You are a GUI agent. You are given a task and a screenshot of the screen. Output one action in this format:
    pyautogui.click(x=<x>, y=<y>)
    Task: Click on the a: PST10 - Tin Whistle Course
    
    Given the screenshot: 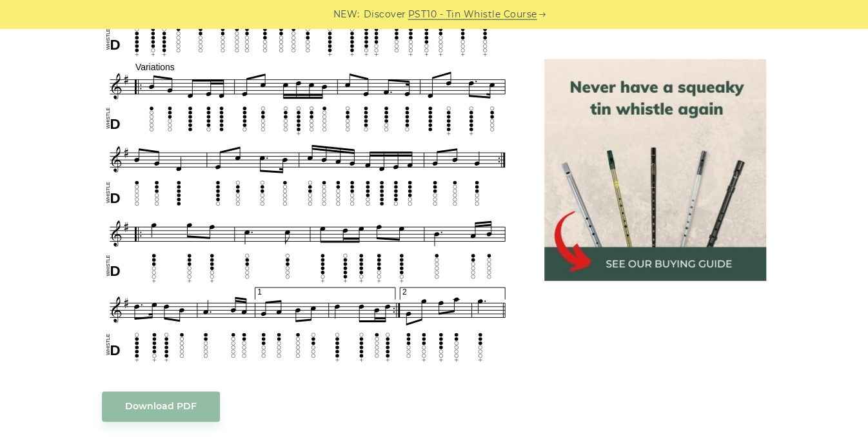 What is the action you would take?
    pyautogui.click(x=472, y=14)
    